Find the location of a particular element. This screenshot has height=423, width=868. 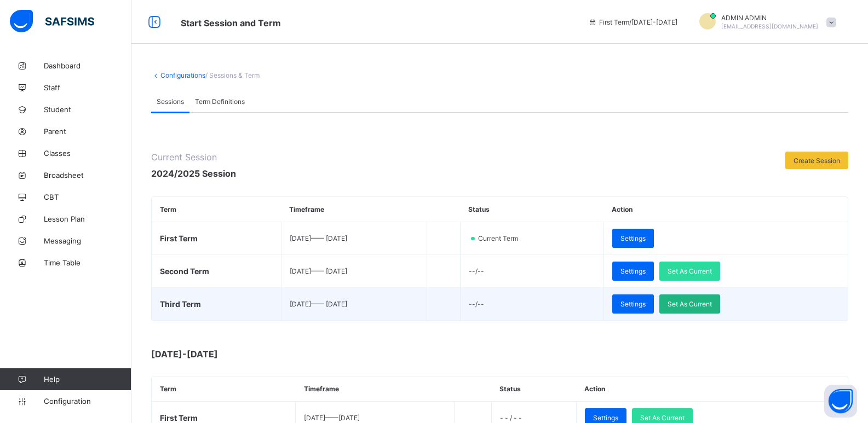

a: Configurations is located at coordinates (183, 75).